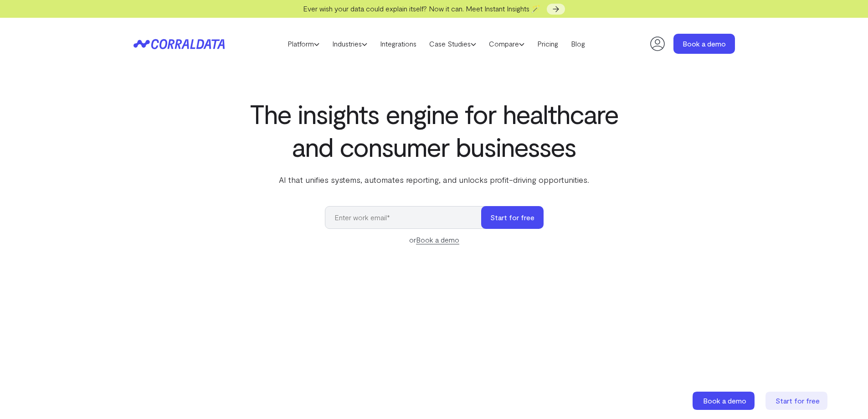 The width and height of the screenshot is (868, 419). What do you see at coordinates (724, 400) in the screenshot?
I see `span: Book a demo` at bounding box center [724, 400].